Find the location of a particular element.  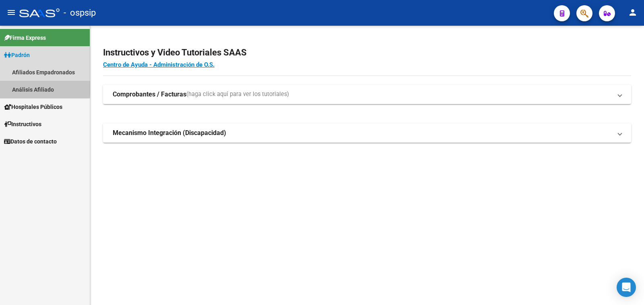

span: Firma Express is located at coordinates (25, 38).